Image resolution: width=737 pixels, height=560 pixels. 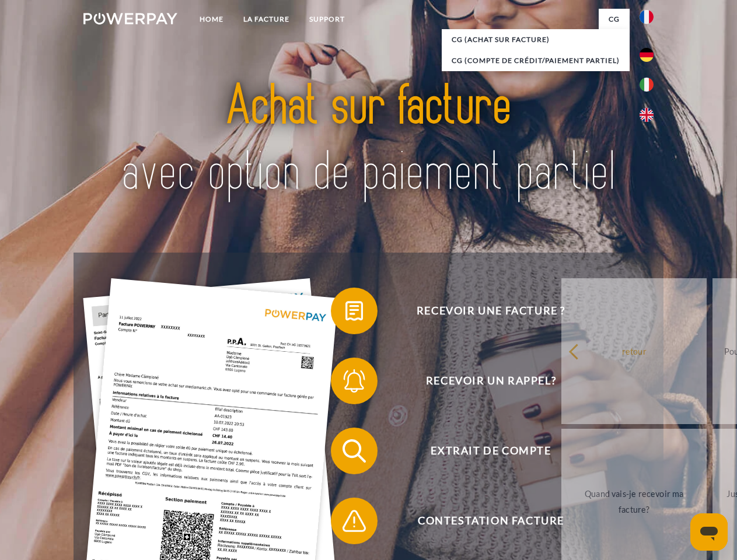 What do you see at coordinates (354, 311) in the screenshot?
I see `img: qb_bill.svg` at bounding box center [354, 311].